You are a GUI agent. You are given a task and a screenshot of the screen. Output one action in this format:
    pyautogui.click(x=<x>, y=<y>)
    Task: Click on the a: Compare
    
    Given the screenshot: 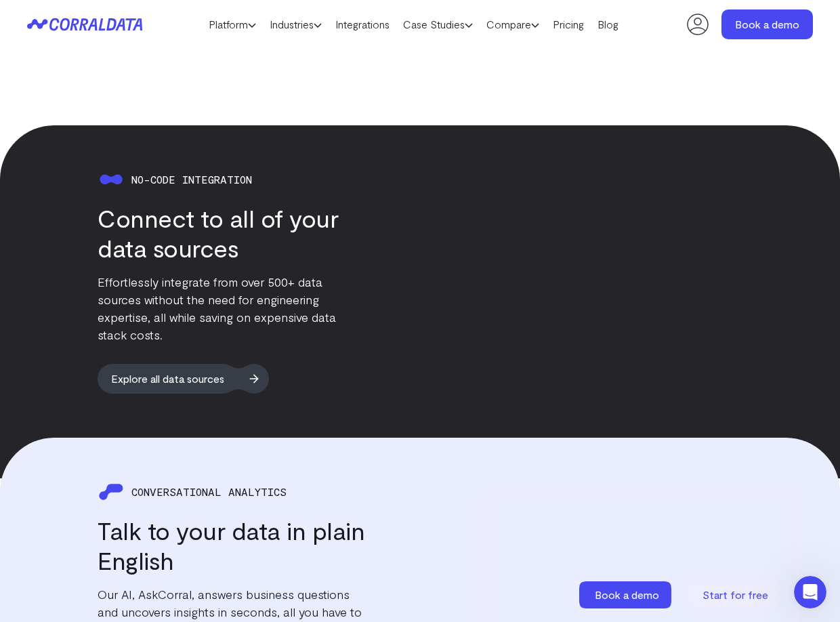 What is the action you would take?
    pyautogui.click(x=513, y=24)
    